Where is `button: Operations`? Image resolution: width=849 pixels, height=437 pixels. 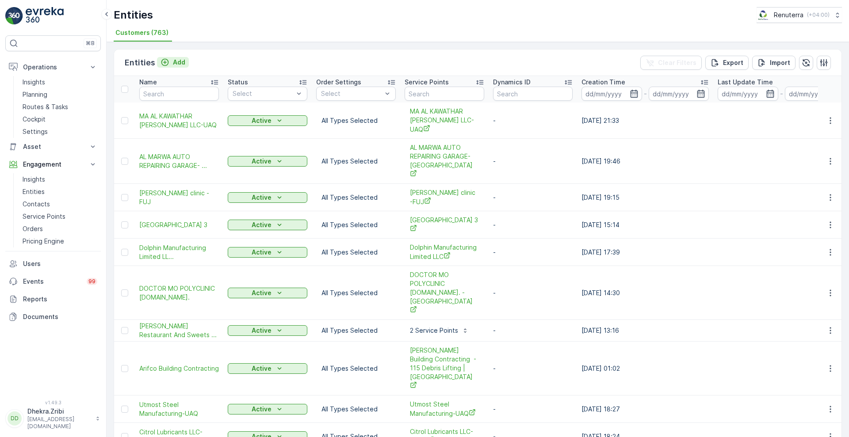
button: Operations is located at coordinates (53, 67).